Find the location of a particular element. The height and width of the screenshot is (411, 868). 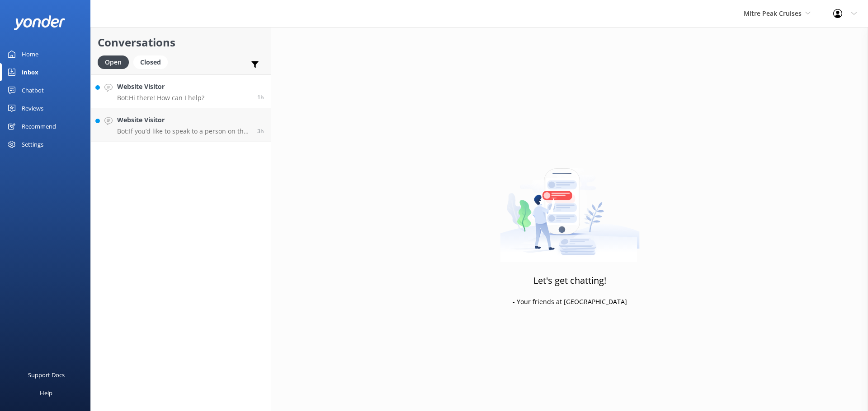

h3: Let's get chatting! is located at coordinates (569, 281).